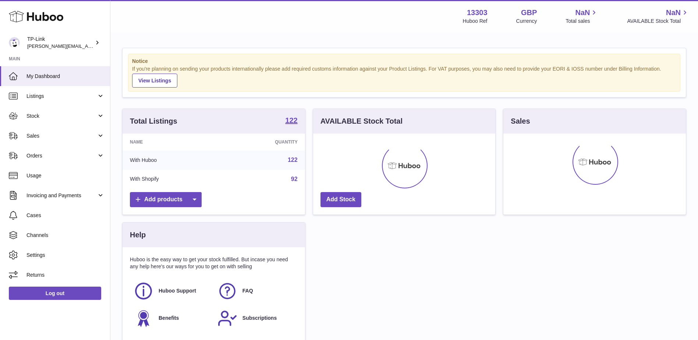  I want to click on th: Name, so click(172, 142).